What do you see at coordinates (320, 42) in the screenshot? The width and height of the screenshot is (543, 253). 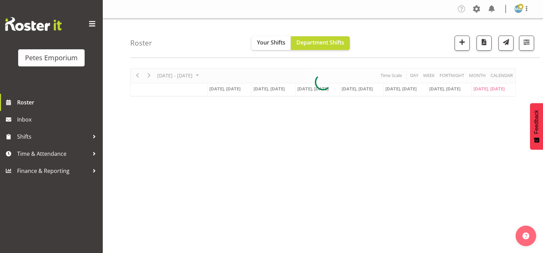 I see `span: Department Shifts` at bounding box center [320, 42].